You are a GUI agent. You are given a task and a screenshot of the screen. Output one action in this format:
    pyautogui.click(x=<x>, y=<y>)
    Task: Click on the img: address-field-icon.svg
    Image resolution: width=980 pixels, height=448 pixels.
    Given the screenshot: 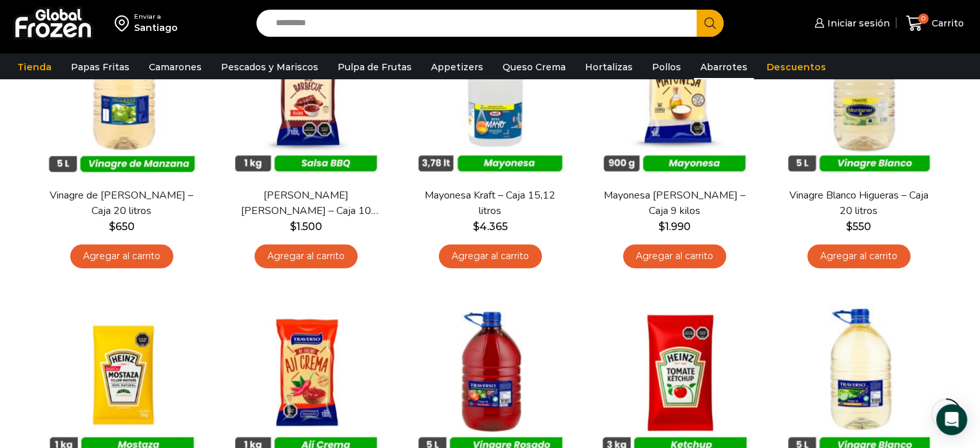 What is the action you would take?
    pyautogui.click(x=125, y=23)
    